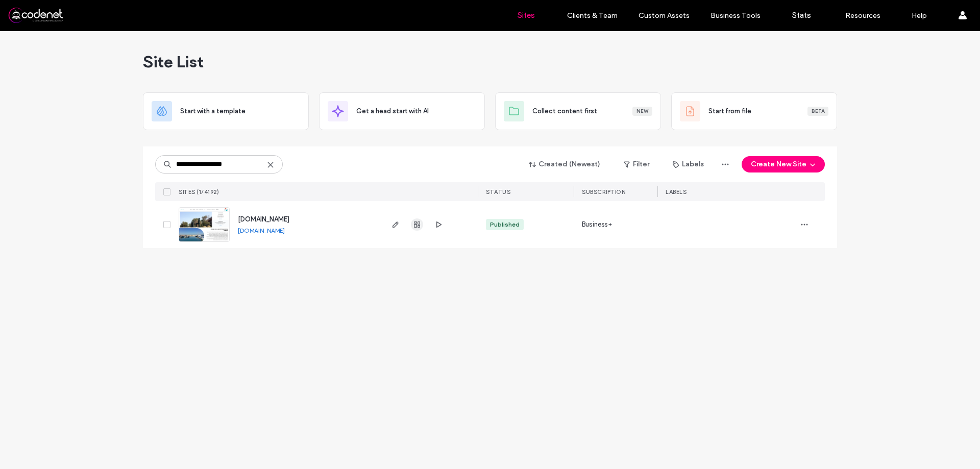  I want to click on label: Help, so click(919, 15).